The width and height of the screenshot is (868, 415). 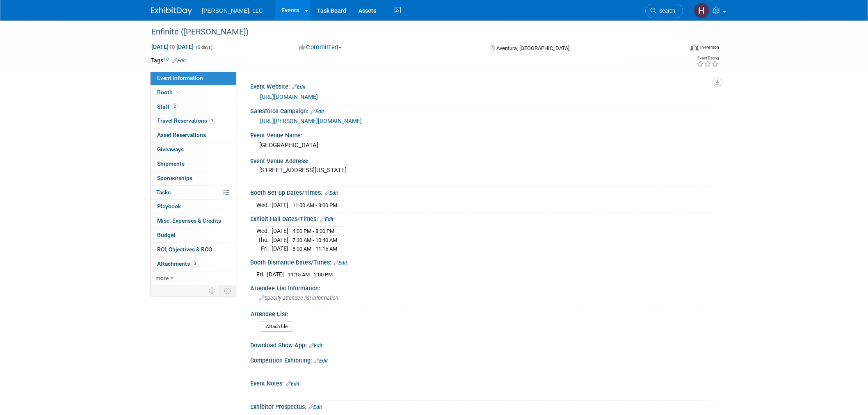 What do you see at coordinates (170, 164) in the screenshot?
I see `span: Shipments` at bounding box center [170, 164].